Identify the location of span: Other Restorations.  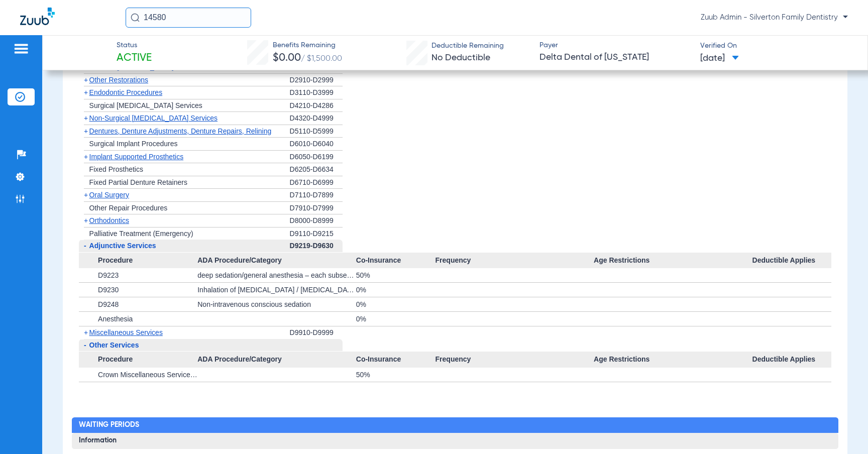
(119, 80).